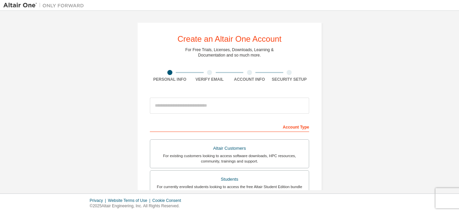 The height and width of the screenshot is (213, 459). Describe the element at coordinates (229, 189) in the screenshot. I see `div: For currently enrolled students looking to access the free Altair Student Edition bundle and all ...` at that location.